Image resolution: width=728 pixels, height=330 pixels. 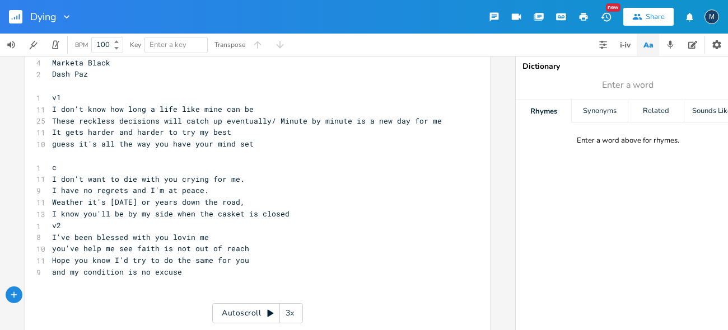 I want to click on div: Related, so click(x=655, y=111).